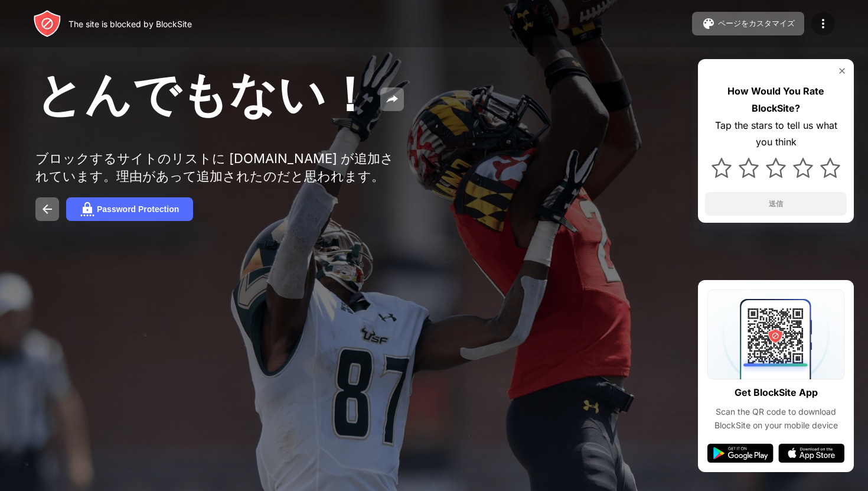 Image resolution: width=868 pixels, height=491 pixels. I want to click on div: Tap the stars to tell us what you think, so click(776, 134).